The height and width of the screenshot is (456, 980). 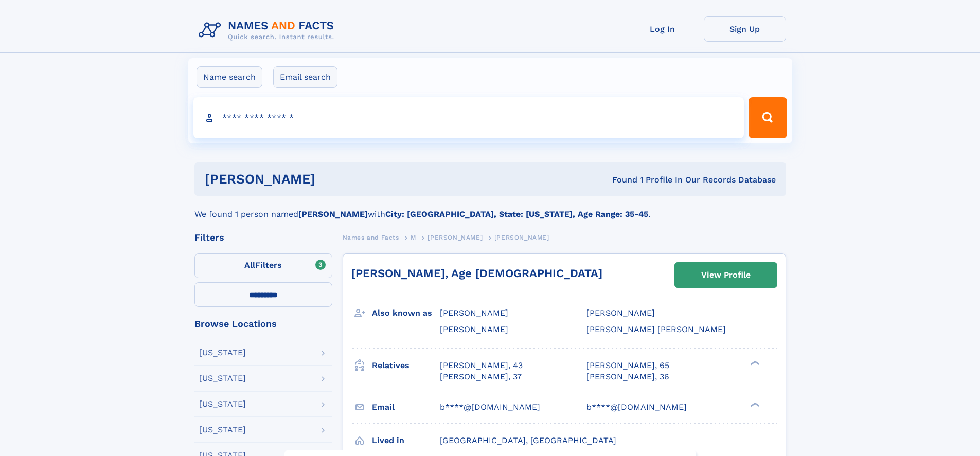 I want to click on input: search input, so click(x=469, y=117).